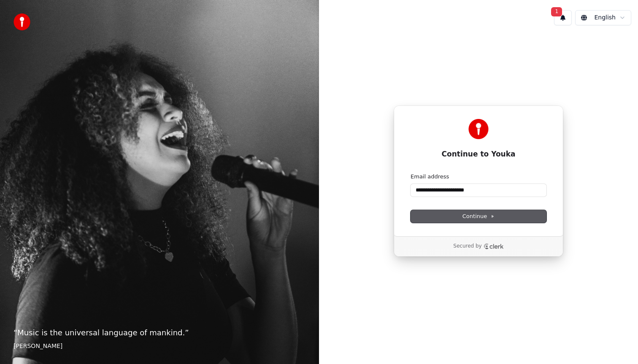  What do you see at coordinates (479, 129) in the screenshot?
I see `img: Youka` at bounding box center [479, 129].